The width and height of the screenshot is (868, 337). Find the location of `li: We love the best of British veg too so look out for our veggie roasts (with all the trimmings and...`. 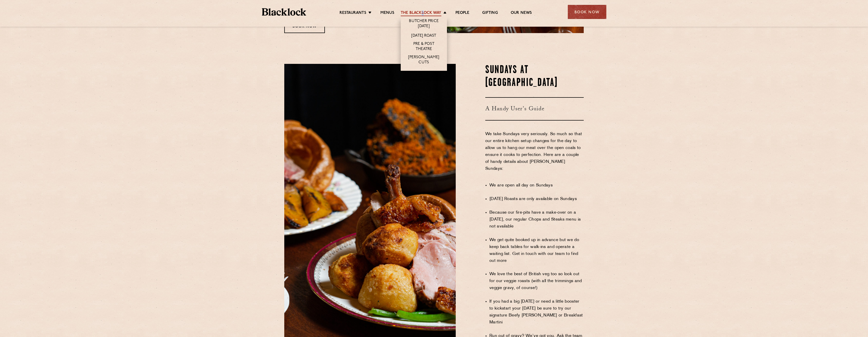

li: We love the best of British veg too so look out for our veggie roasts (with all the trimmings and... is located at coordinates (536, 281).